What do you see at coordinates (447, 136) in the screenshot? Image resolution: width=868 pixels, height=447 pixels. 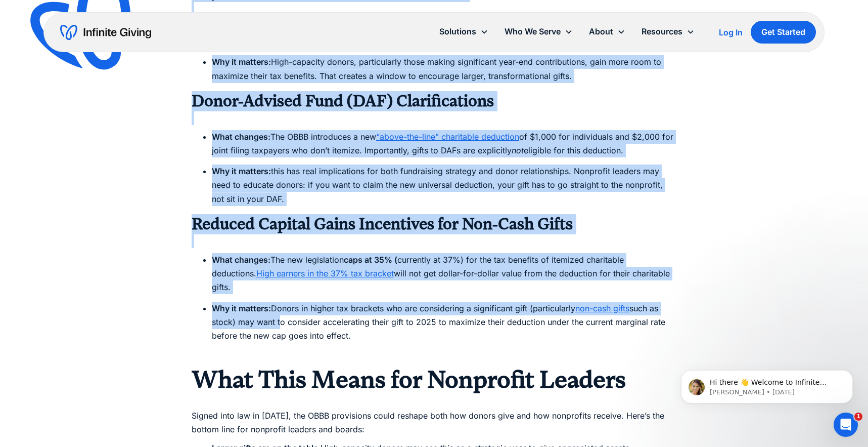 I see `a: “above-the-line” charitable deduction` at bounding box center [447, 136].